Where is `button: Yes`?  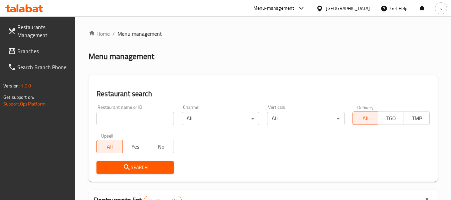
button: Yes is located at coordinates (135, 146).